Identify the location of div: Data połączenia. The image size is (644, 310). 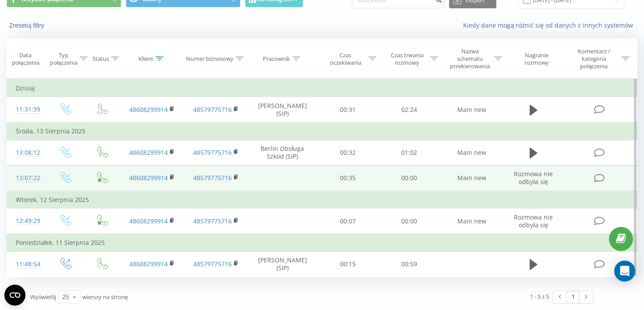
(25, 59).